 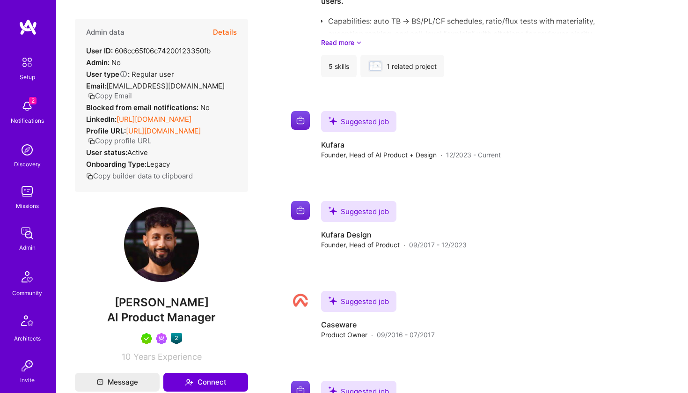 I want to click on div: Notifications, so click(x=27, y=120).